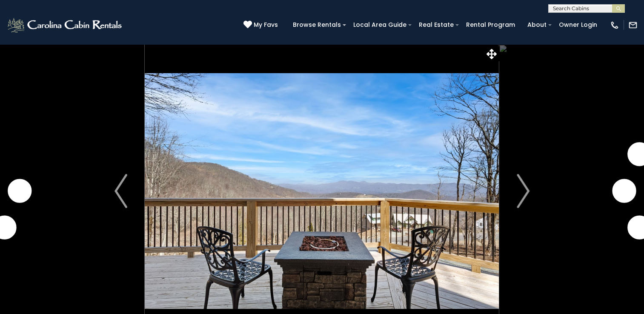  What do you see at coordinates (614, 25) in the screenshot?
I see `img: phone-regular-white.png` at bounding box center [614, 25].